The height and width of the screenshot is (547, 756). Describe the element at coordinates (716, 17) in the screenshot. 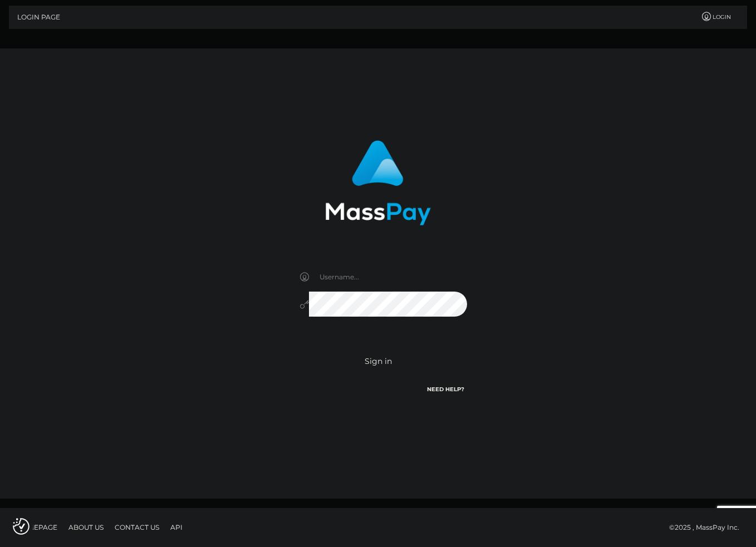

I see `a: Login` at that location.